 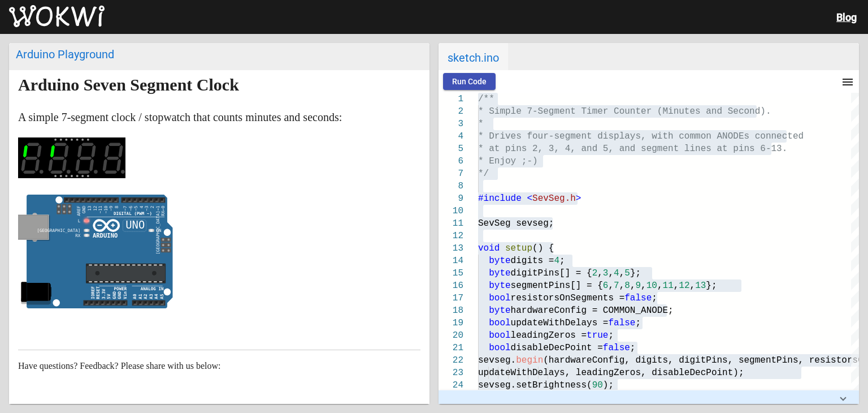 I want to click on span: sevseg.setBrightness(, so click(x=535, y=385).